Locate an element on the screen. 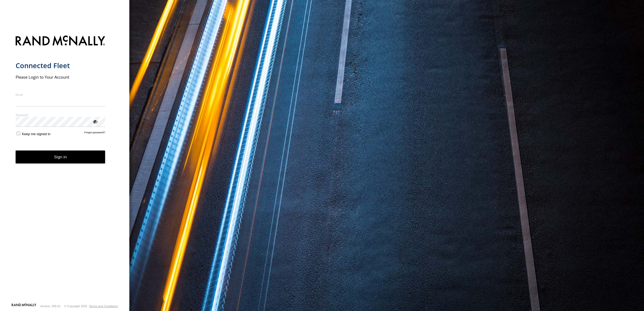  form: main is located at coordinates (65, 168).